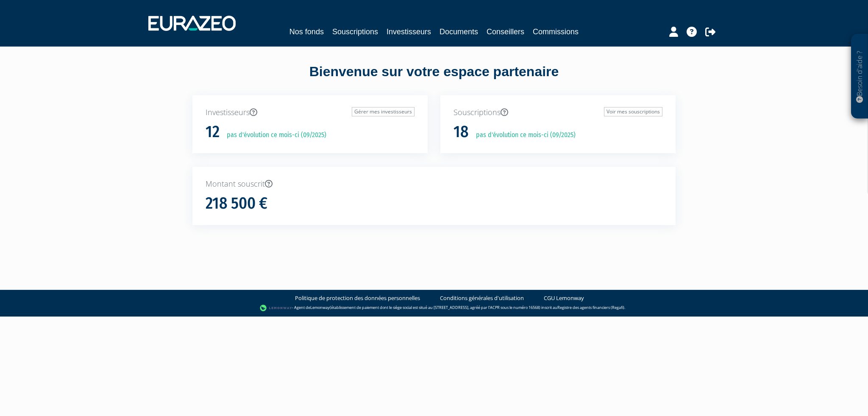 The image size is (868, 416). I want to click on p: Montant souscrit, so click(434, 185).